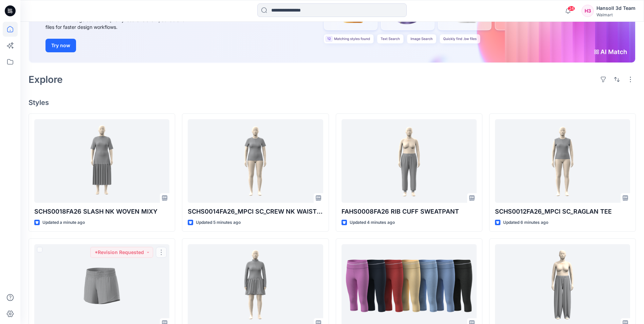 The height and width of the screenshot is (324, 644). Describe the element at coordinates (616, 14) in the screenshot. I see `div: Walmart` at that location.